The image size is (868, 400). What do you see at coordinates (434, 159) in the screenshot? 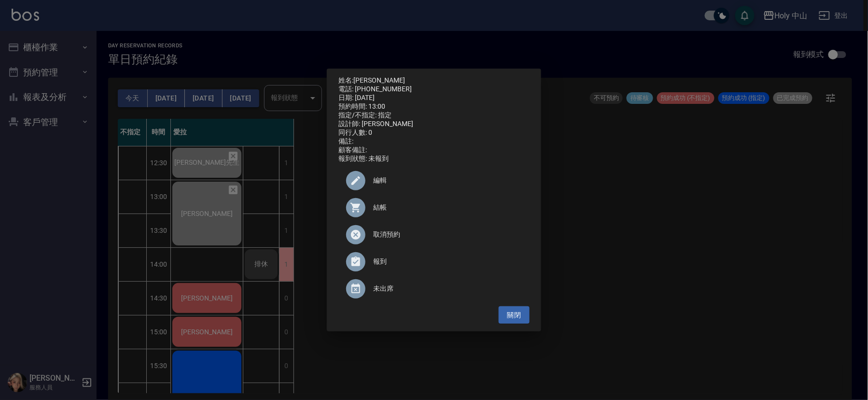
I see `div: 報到狀態: 未報到` at bounding box center [434, 159].